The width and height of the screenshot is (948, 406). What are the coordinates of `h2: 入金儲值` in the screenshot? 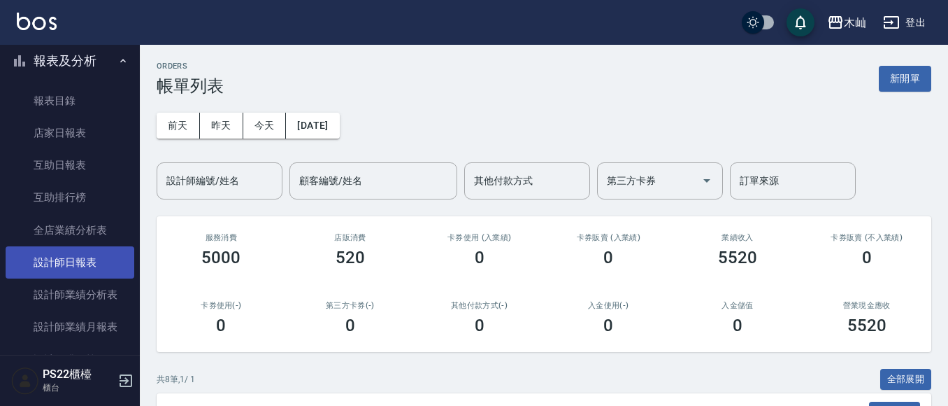 It's located at (738, 305).